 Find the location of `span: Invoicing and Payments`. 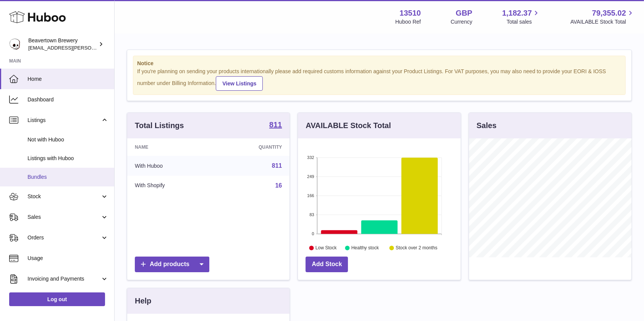

span: Invoicing and Payments is located at coordinates (64, 279).